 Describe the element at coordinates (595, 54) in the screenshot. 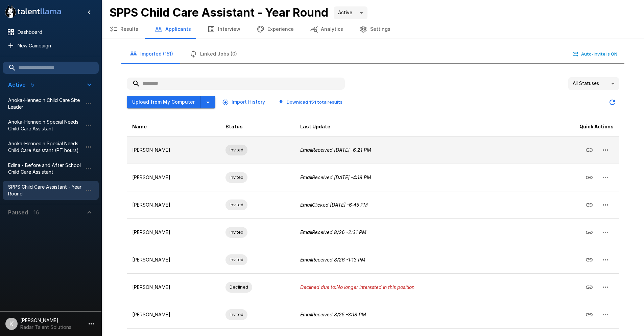

I see `button: Auto-Invite is ON` at that location.